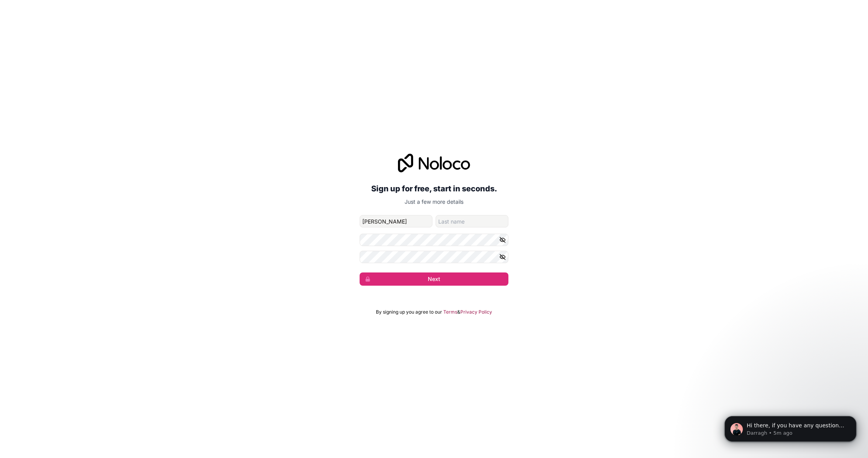 This screenshot has width=868, height=458. I want to click on a: Privacy Policy, so click(476, 311).